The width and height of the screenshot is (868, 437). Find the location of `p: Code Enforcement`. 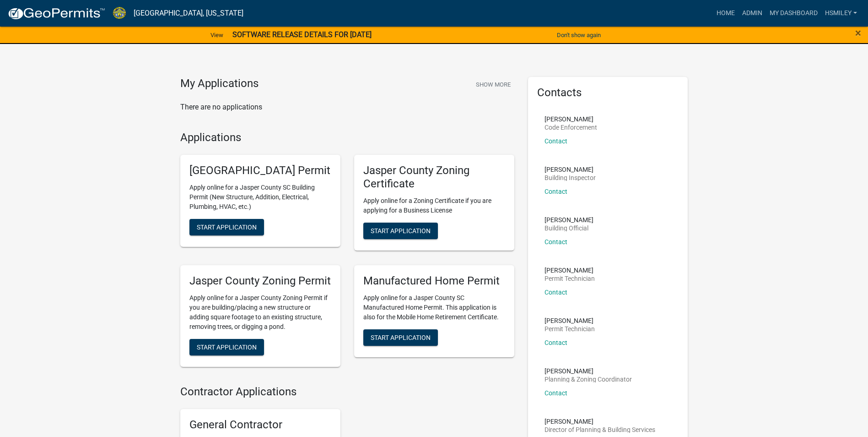

p: Code Enforcement is located at coordinates (571, 127).